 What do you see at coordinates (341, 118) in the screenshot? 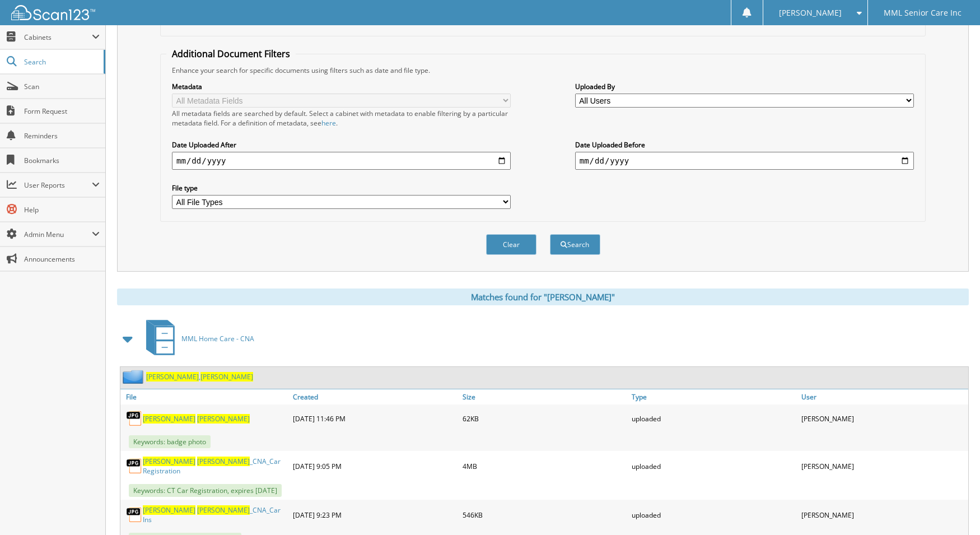
I see `div: All metadata fields are searched by default. Select a cabinet with metadata to enable filtering b...` at bounding box center [341, 118].